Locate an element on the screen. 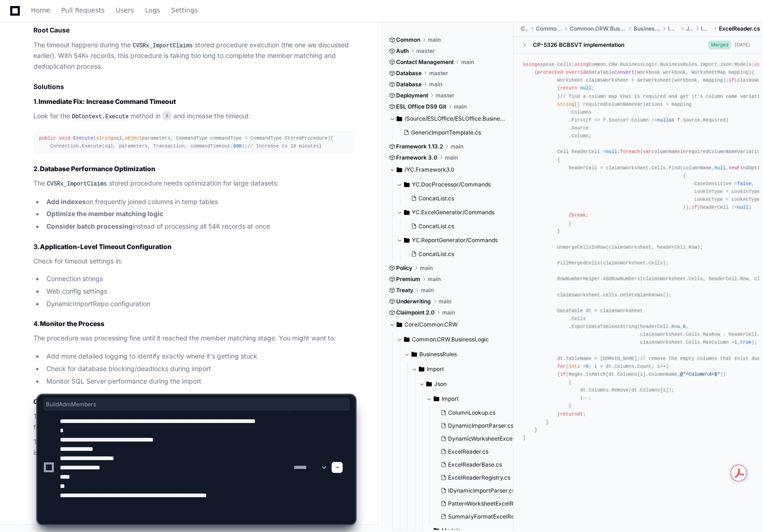 Image resolution: width=763 pixels, height=532 pixels. h3: 4. is located at coordinates (195, 324).